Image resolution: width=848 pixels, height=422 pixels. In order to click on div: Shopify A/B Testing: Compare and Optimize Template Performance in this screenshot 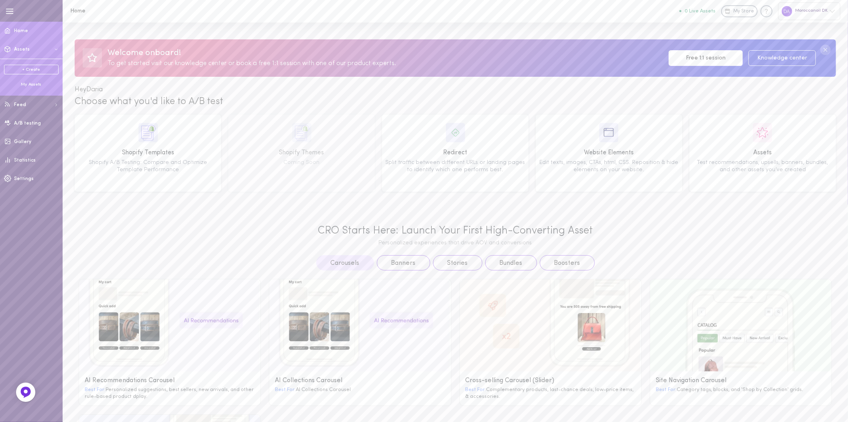, I will do `click(148, 166)`.